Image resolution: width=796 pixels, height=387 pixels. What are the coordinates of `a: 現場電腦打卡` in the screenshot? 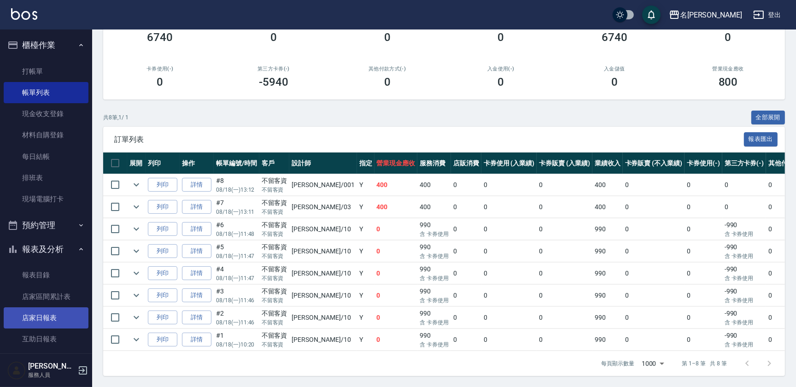 It's located at (46, 199).